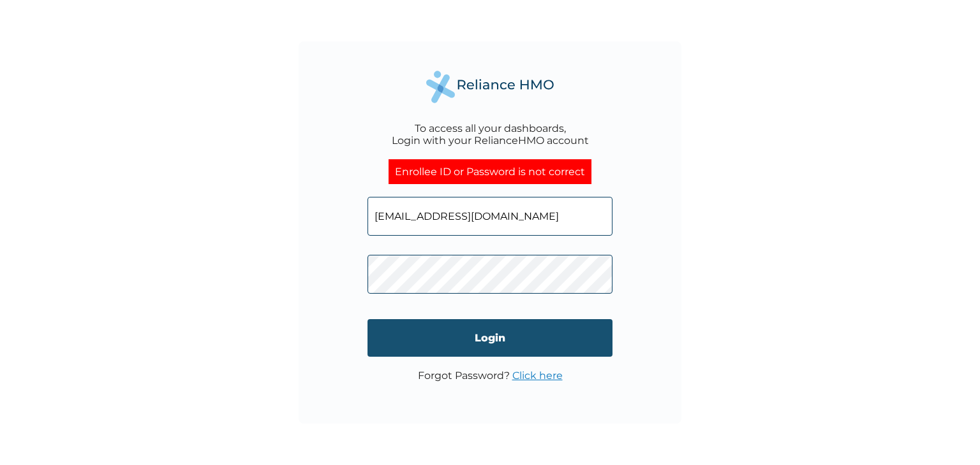 This screenshot has width=980, height=465. What do you see at coordinates (490, 338) in the screenshot?
I see `input: Login` at bounding box center [490, 338].